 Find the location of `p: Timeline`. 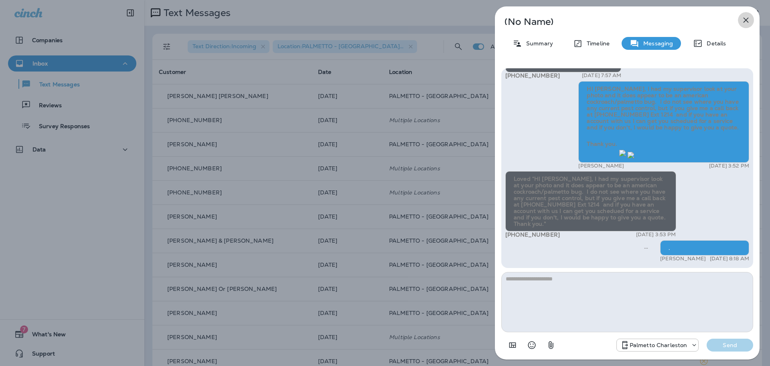

p: Timeline is located at coordinates (596, 43).